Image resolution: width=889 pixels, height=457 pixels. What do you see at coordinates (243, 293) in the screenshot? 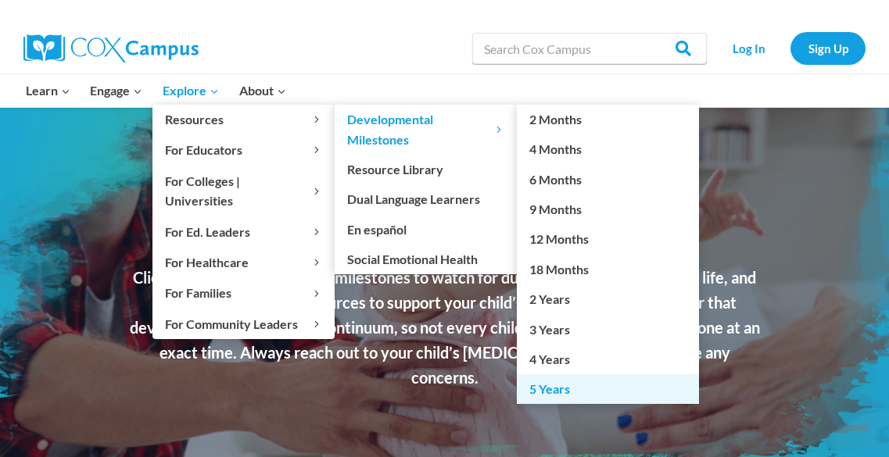
I see `button: Child menu of For Families` at bounding box center [243, 293].